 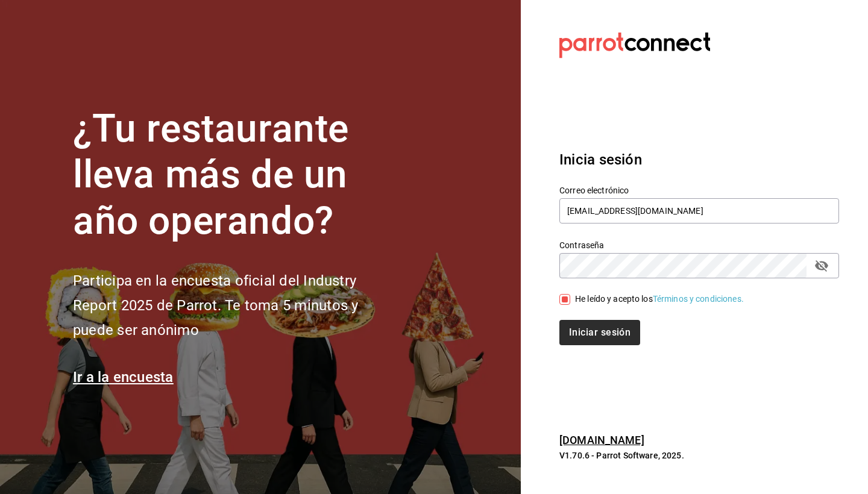 What do you see at coordinates (700, 245) in the screenshot?
I see `label: Contraseña` at bounding box center [700, 245].